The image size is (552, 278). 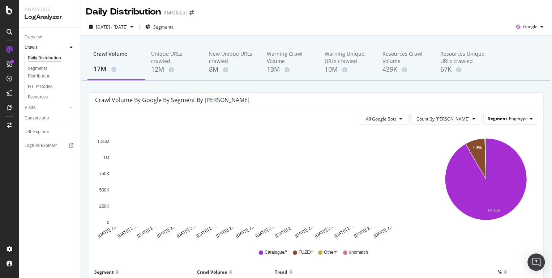 What do you see at coordinates (37, 132) in the screenshot?
I see `div: URL Explorer` at bounding box center [37, 132].